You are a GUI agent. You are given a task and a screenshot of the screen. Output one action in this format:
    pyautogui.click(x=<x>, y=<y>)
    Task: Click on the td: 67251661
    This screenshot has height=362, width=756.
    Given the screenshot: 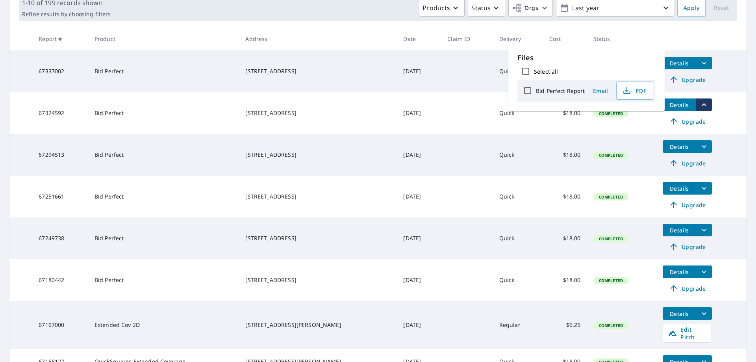 What is the action you would take?
    pyautogui.click(x=60, y=197)
    